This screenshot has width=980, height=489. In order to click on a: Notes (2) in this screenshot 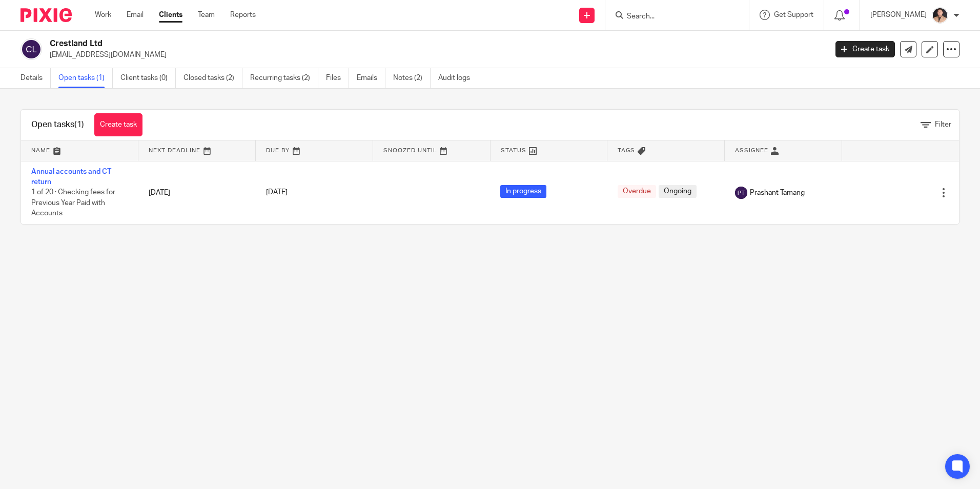, I will do `click(411, 78)`.